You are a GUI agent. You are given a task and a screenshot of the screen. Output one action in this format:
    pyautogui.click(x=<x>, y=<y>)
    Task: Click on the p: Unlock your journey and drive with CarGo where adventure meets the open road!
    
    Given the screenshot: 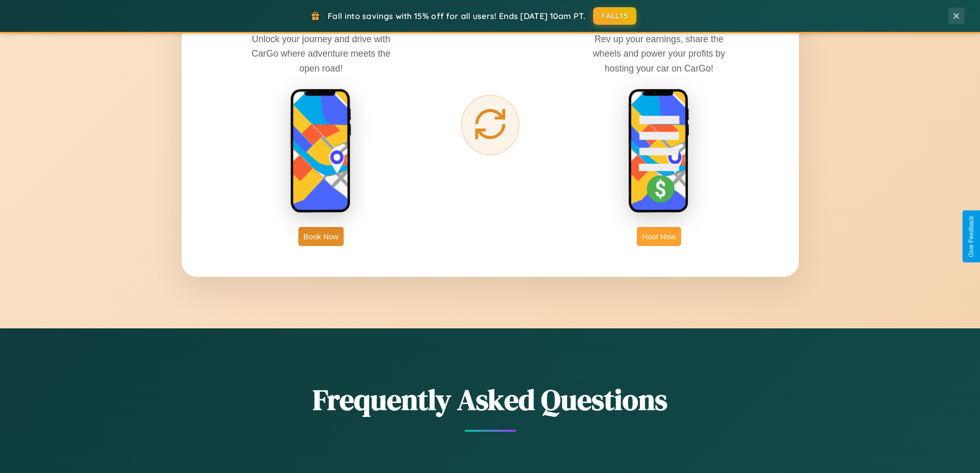 What is the action you would take?
    pyautogui.click(x=321, y=53)
    